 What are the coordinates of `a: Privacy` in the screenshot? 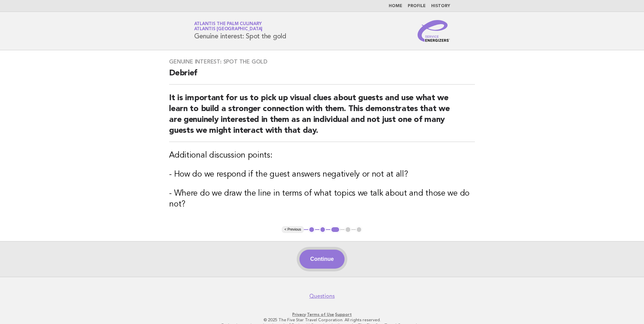 It's located at (299, 315).